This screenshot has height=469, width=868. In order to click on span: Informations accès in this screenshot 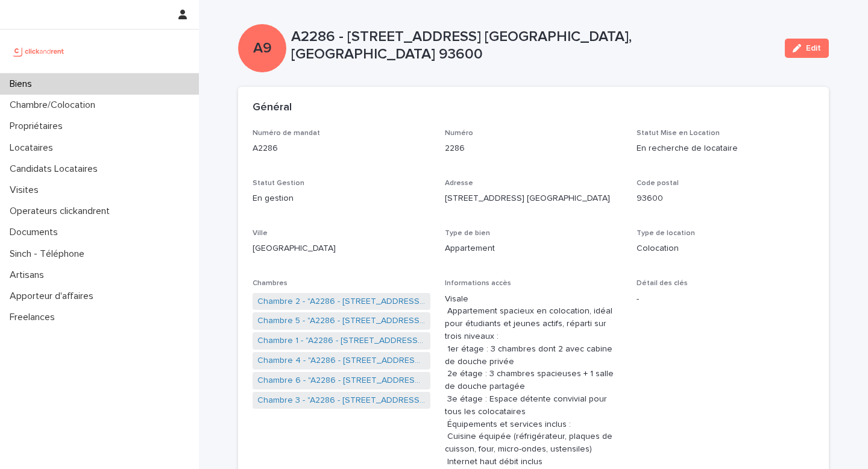, I will do `click(478, 283)`.